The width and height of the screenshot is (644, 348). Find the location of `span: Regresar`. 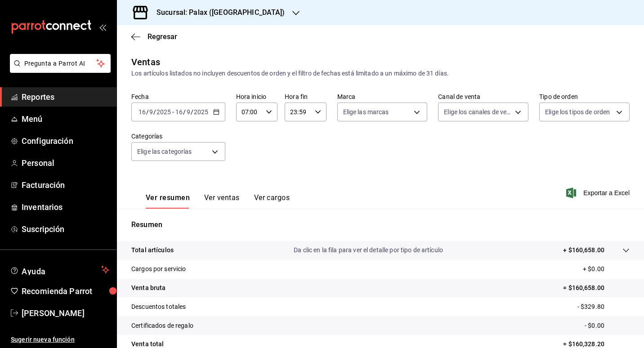

span: Regresar is located at coordinates (162, 36).